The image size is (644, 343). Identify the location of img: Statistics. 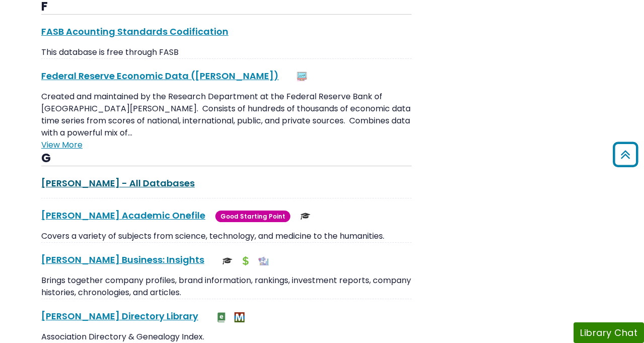
(302, 77).